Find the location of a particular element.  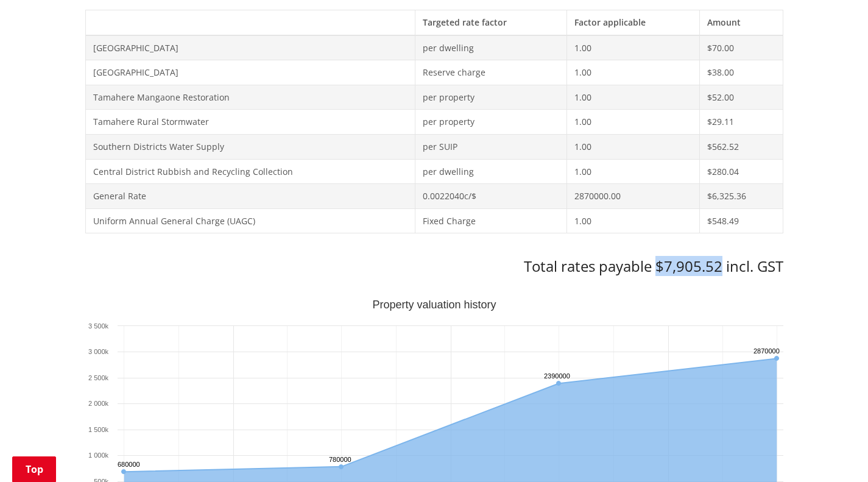

td: 2870000.00 is located at coordinates (634, 196).